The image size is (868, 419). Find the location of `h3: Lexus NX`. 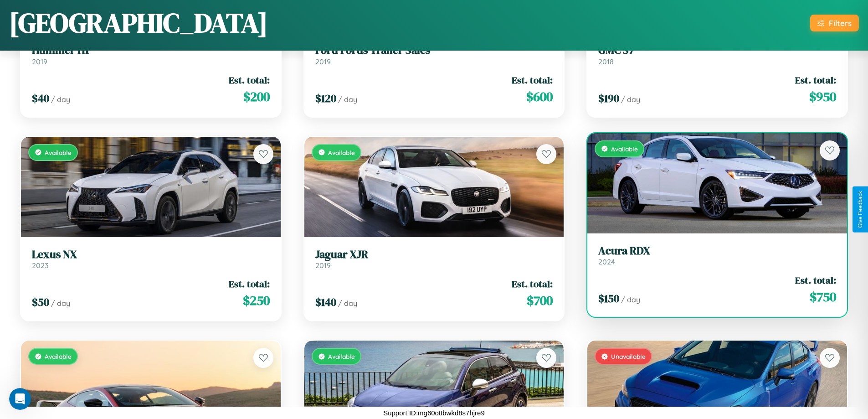

h3: Lexus NX is located at coordinates (151, 254).